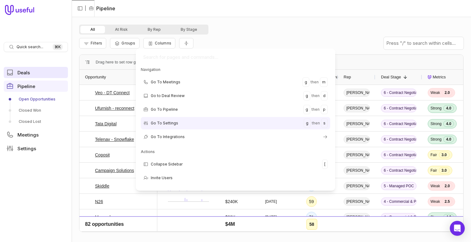 This screenshot has width=471, height=242. What do you see at coordinates (324, 123) in the screenshot?
I see `kbd: s` at bounding box center [324, 123].